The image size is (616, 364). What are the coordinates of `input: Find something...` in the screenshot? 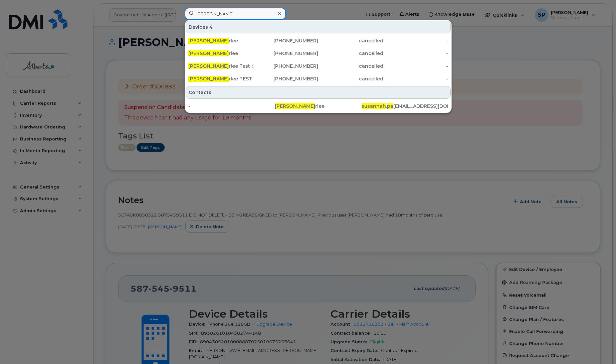 It's located at (235, 14).